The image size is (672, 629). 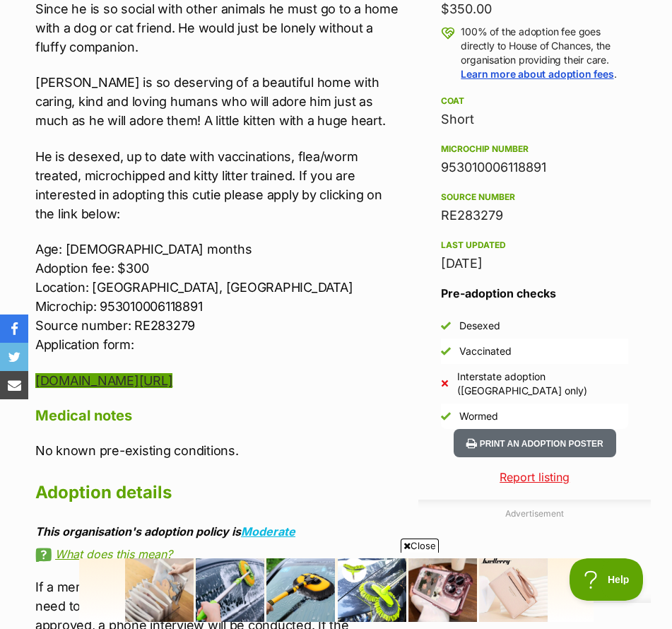 What do you see at coordinates (268, 531) in the screenshot?
I see `a: Moderate` at bounding box center [268, 531].